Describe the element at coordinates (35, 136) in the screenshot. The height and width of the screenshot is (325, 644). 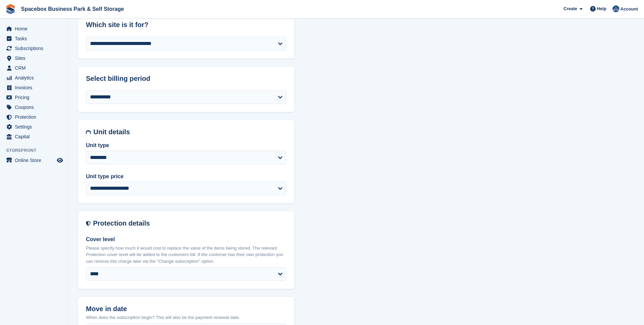
I see `span: Capital` at that location.